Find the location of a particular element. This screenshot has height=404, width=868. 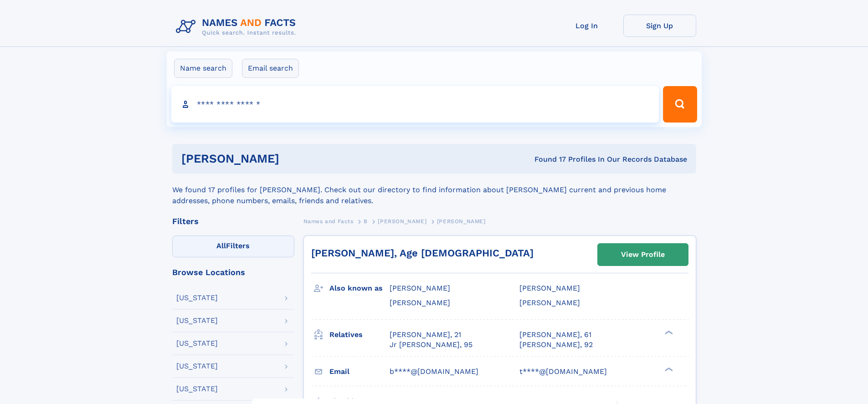

div: Browse Locations is located at coordinates (233, 273).